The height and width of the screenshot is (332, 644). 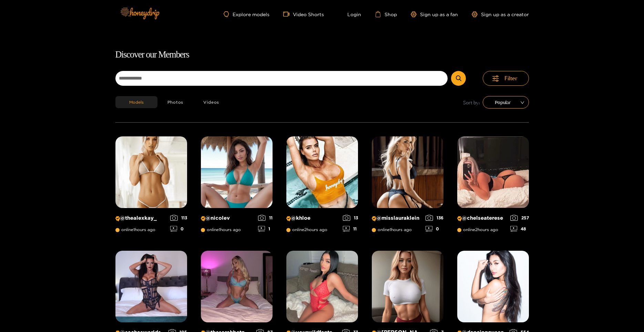 I want to click on img: Creator Profile Image: chelseaterese, so click(x=493, y=172).